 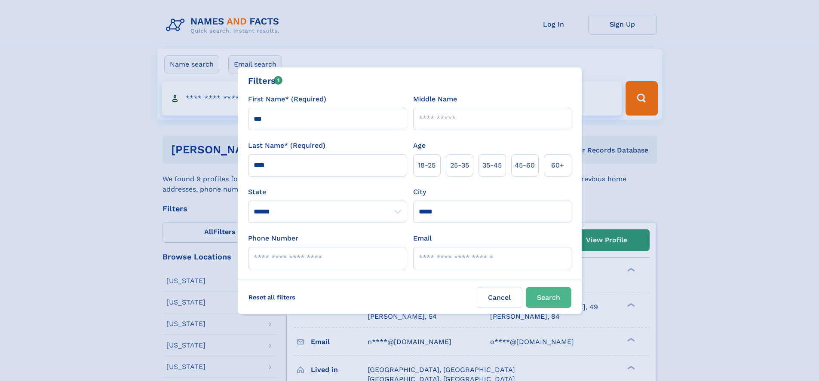 I want to click on label: Reset all filters, so click(x=272, y=297).